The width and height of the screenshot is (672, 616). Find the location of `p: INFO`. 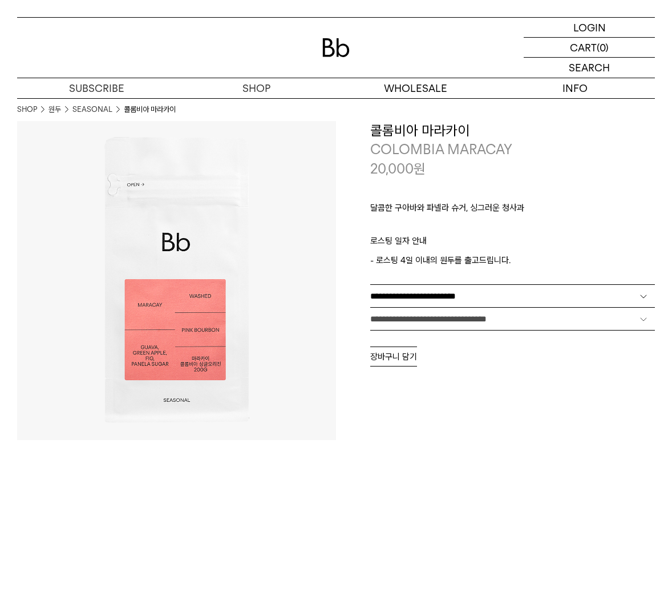

p: INFO is located at coordinates (576, 88).